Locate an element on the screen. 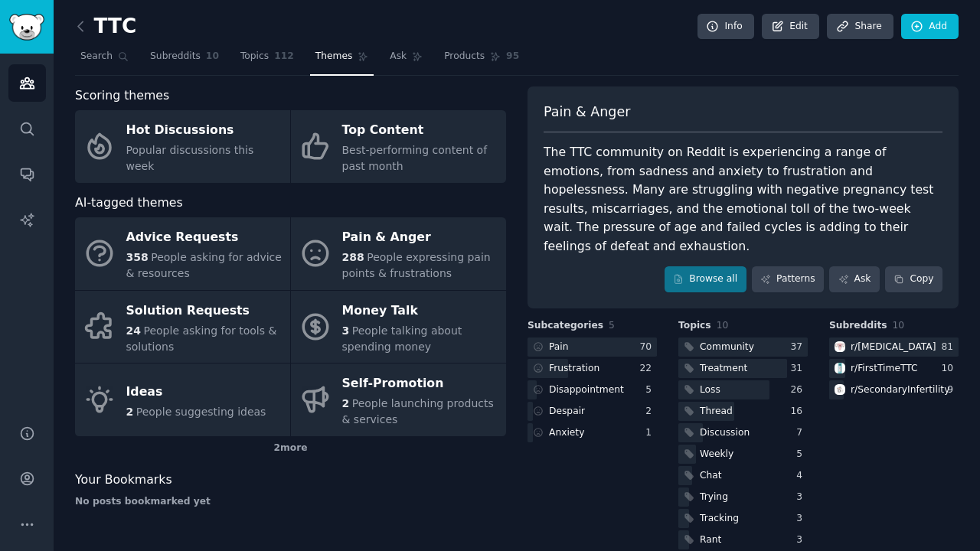 This screenshot has height=551, width=980. a: Info is located at coordinates (726, 27).